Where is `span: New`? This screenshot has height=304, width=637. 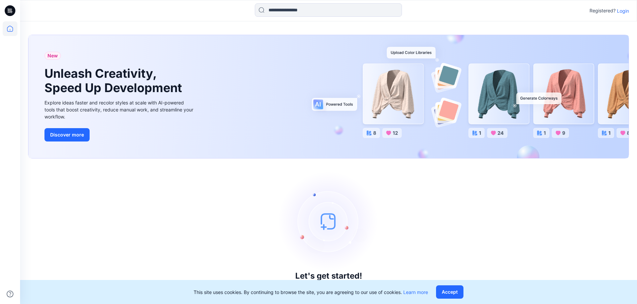 span: New is located at coordinates (52, 56).